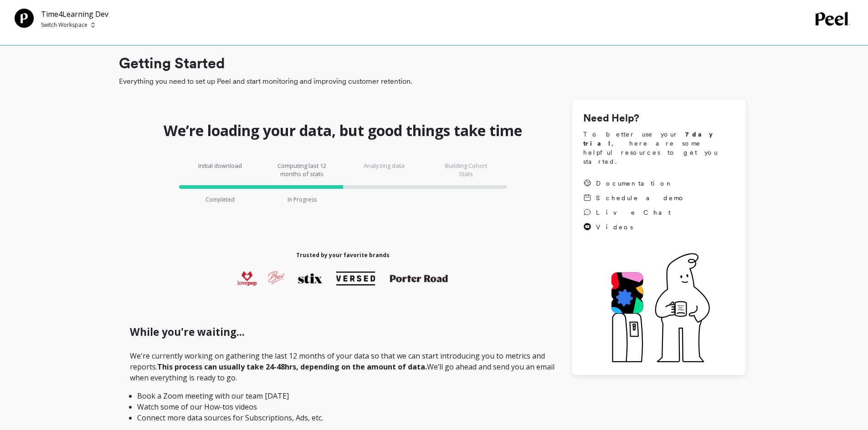 Image resolution: width=868 pixels, height=430 pixels. Describe the element at coordinates (220, 170) in the screenshot. I see `p: Initial download` at that location.